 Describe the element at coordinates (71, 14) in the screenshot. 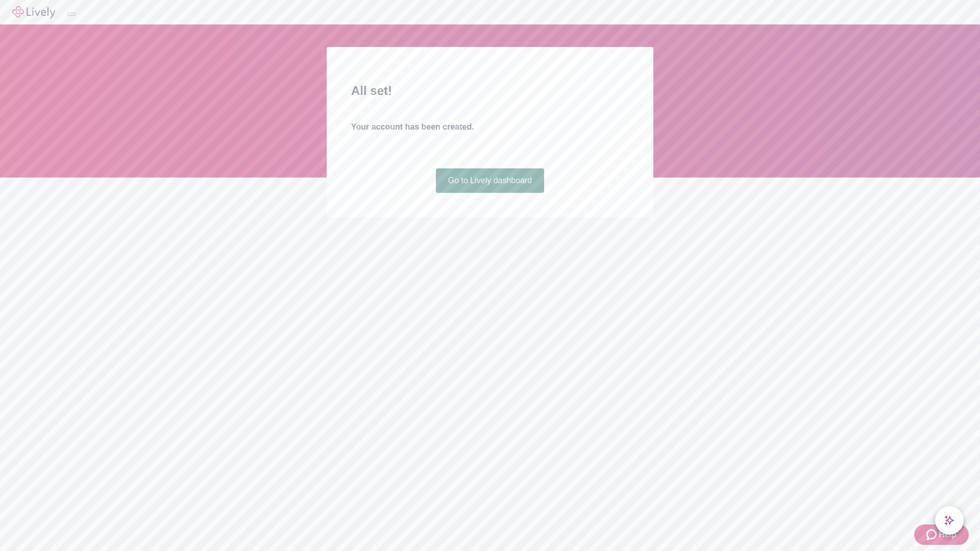

I see `button: Log out` at that location.